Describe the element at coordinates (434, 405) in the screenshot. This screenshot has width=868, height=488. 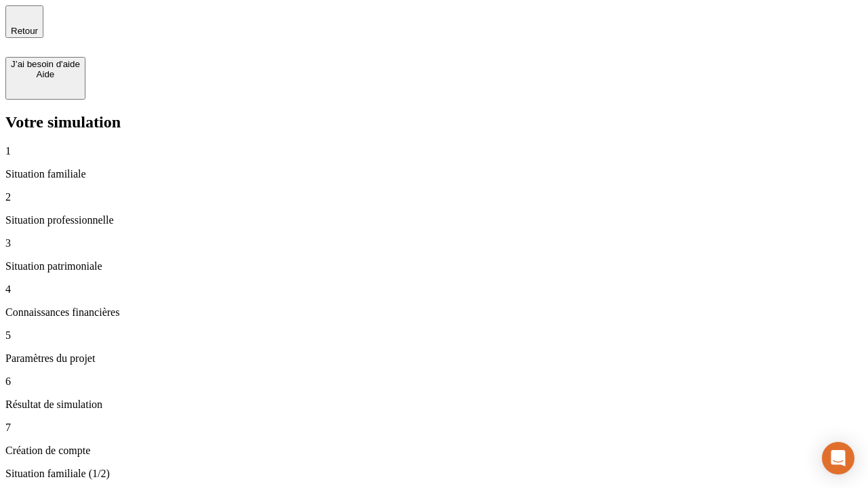
I see `p: Résultat de simulation` at that location.